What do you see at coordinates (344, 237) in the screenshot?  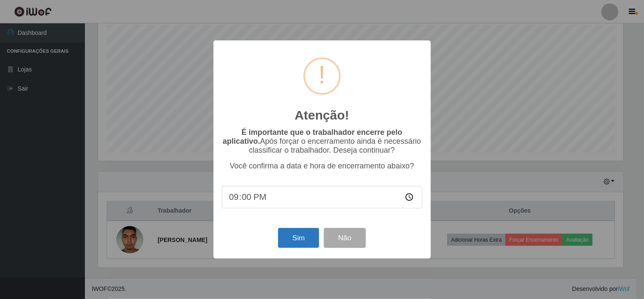 I see `button: Não` at bounding box center [344, 237].